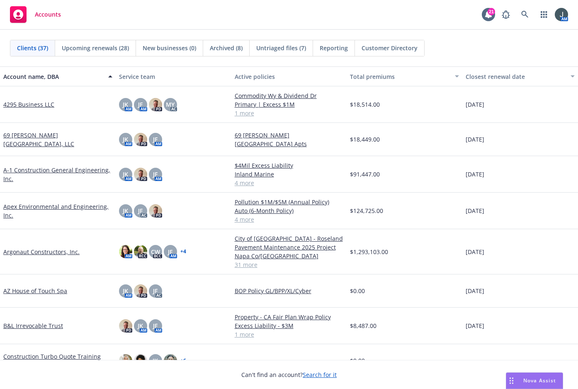  What do you see at coordinates (48, 15) in the screenshot?
I see `span: Accounts` at bounding box center [48, 15].